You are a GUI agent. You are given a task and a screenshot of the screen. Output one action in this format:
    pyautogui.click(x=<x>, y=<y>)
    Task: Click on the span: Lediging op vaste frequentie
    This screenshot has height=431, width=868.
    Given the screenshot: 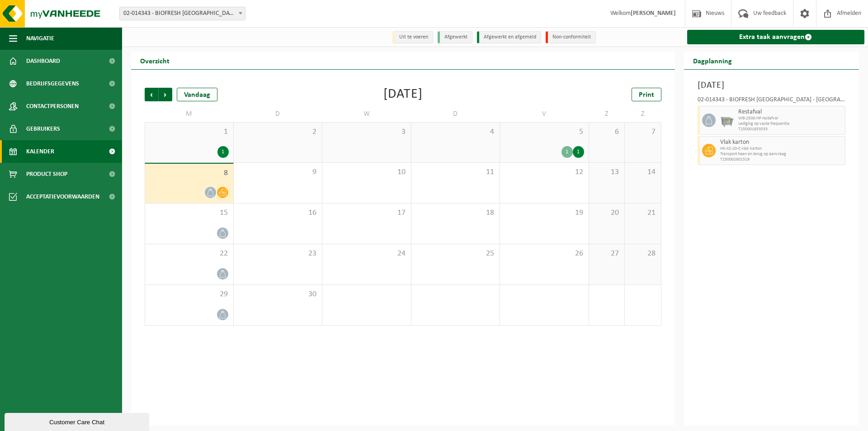 What is the action you would take?
    pyautogui.click(x=791, y=124)
    